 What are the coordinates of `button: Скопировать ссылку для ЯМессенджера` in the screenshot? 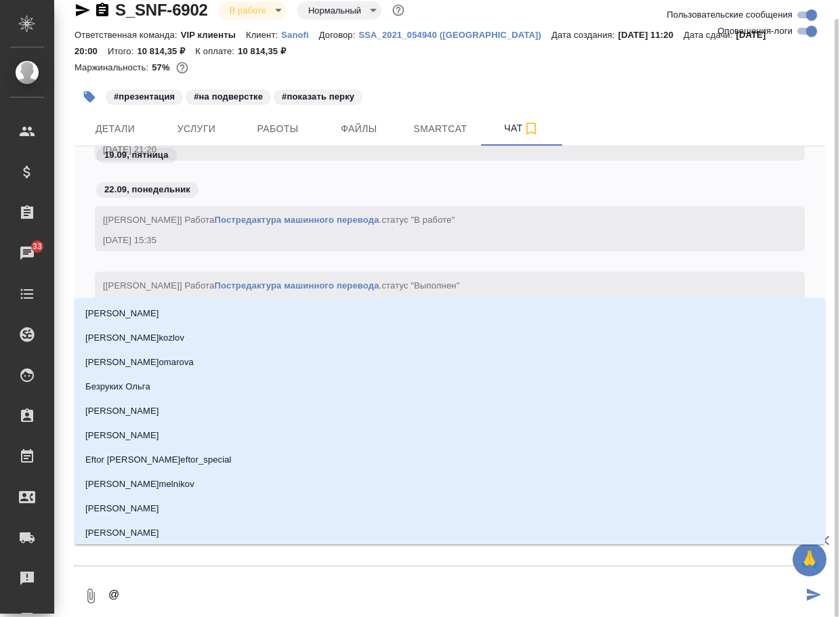 It's located at (82, 10).